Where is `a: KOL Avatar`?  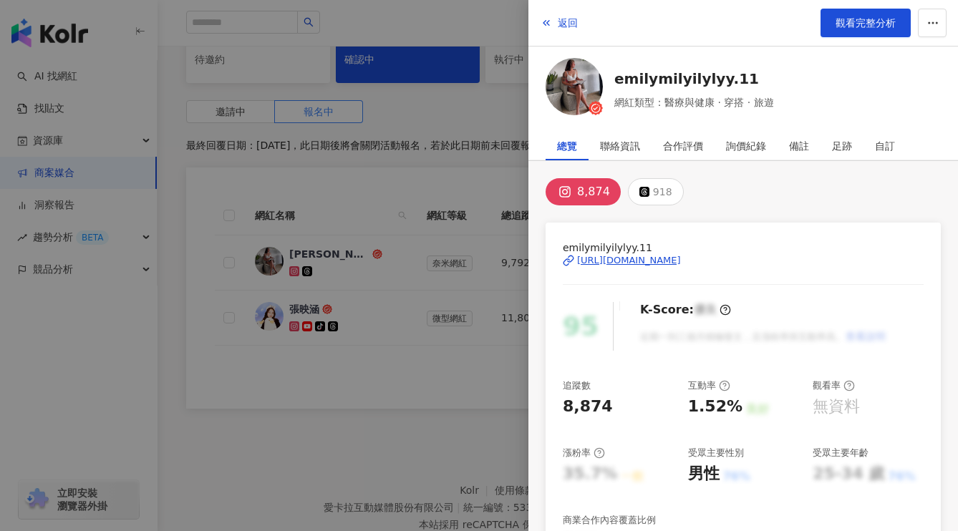
a: KOL Avatar is located at coordinates (574, 89).